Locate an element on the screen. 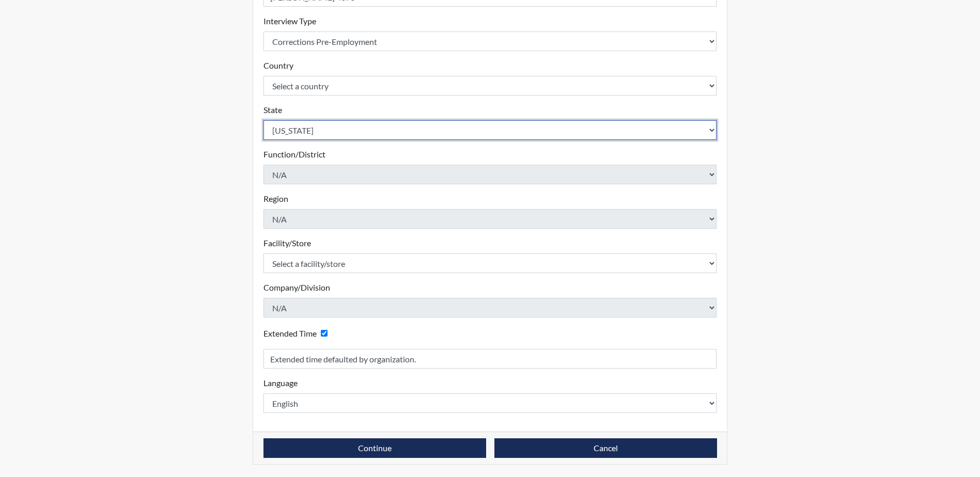 The height and width of the screenshot is (477, 980). label: Function/District is located at coordinates (295, 154).